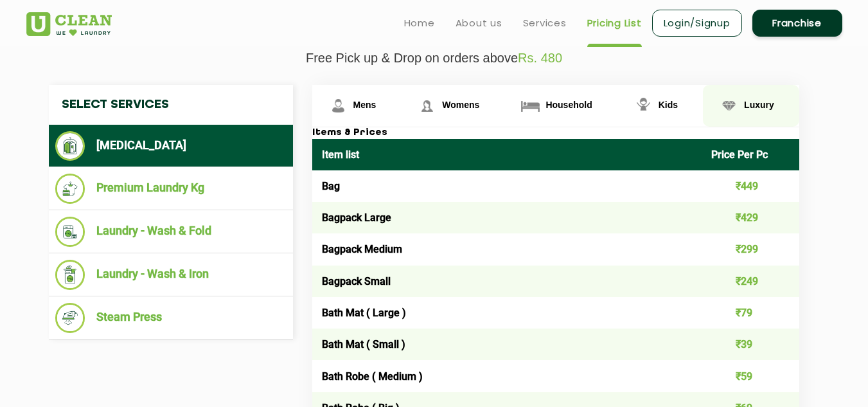 This screenshot has width=868, height=407. I want to click on li: Laundry - Wash & Iron, so click(171, 274).